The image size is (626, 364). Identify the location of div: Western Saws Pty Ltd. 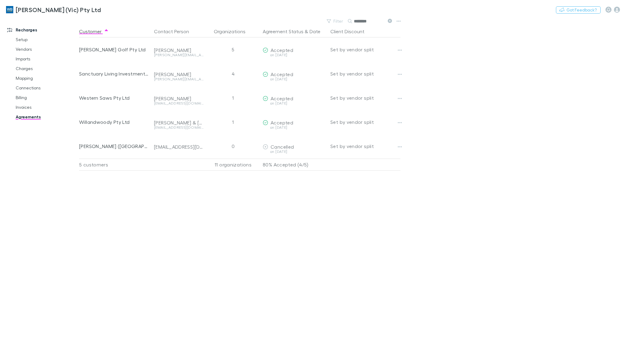
(114, 98).